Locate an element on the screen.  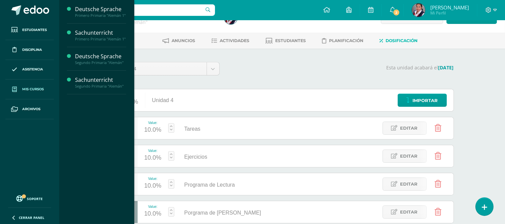
a: Dosificación is located at coordinates (399, 41).